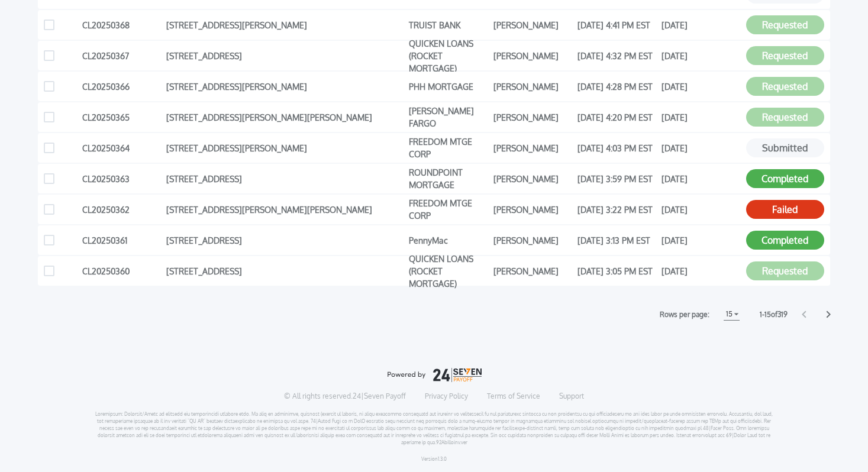  I want to click on div: CL20250365, so click(121, 117).